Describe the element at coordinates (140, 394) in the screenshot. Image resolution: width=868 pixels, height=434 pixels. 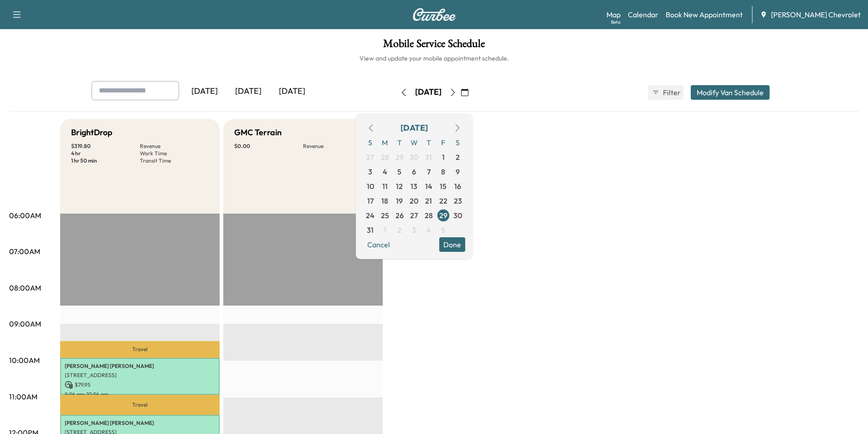
I see `p: 9:56 am - 10:56 am` at that location.